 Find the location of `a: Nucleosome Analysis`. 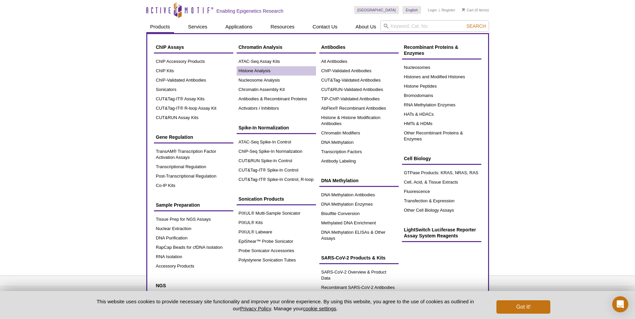

a: Nucleosome Analysis is located at coordinates (276, 80).